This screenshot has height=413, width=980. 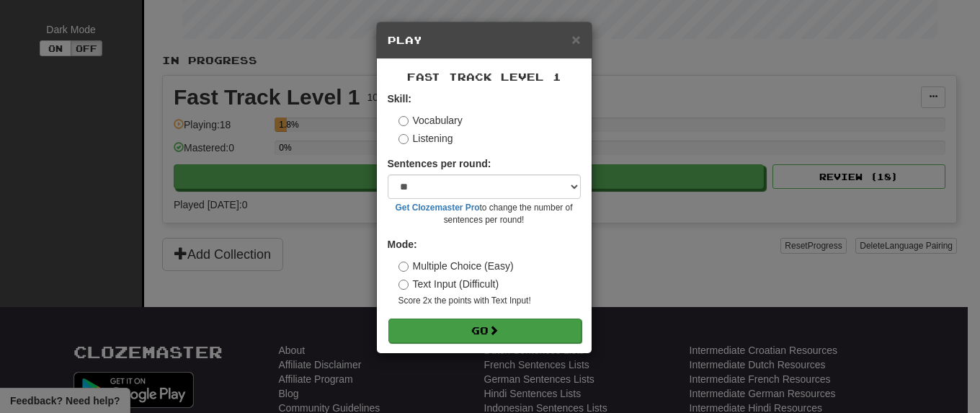 I want to click on strong: Skill:, so click(x=399, y=99).